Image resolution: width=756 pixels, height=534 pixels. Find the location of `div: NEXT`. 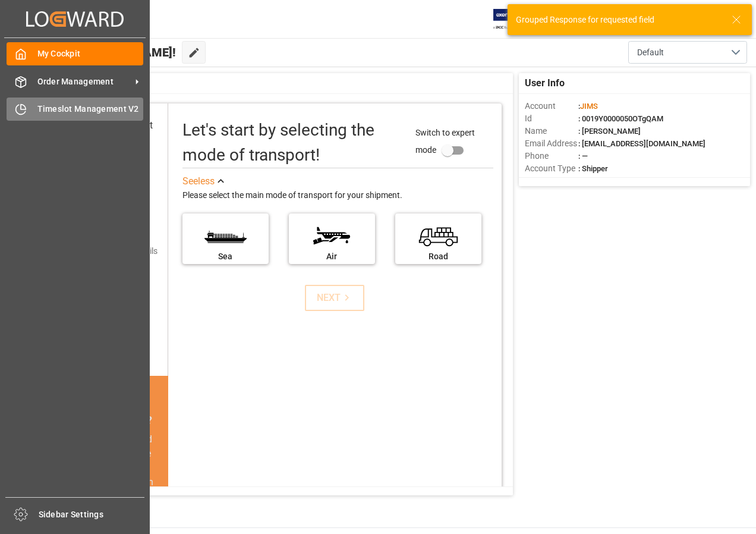

div: NEXT is located at coordinates (335, 298).